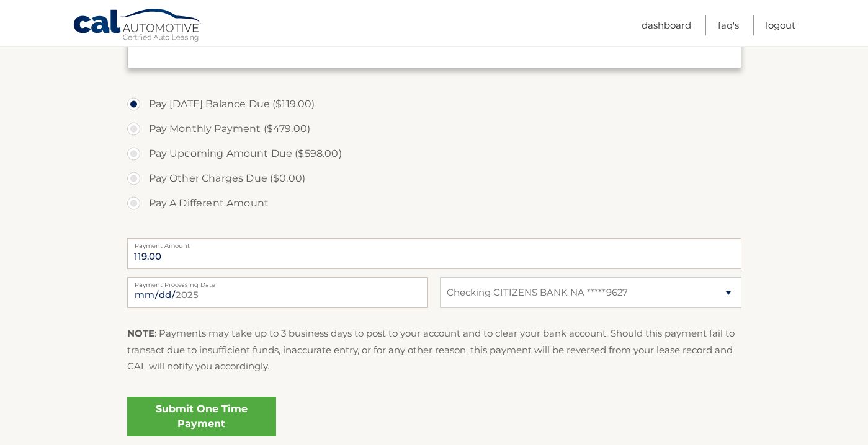  Describe the element at coordinates (434, 154) in the screenshot. I see `label: Pay Upcoming Amount Due ($598.00)` at that location.